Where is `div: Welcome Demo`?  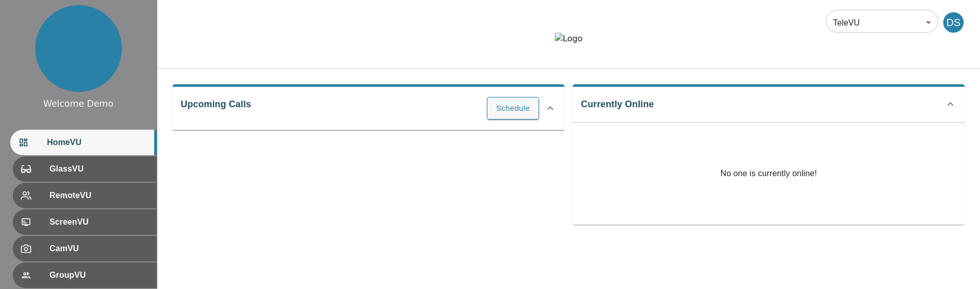 div: Welcome Demo is located at coordinates (78, 104).